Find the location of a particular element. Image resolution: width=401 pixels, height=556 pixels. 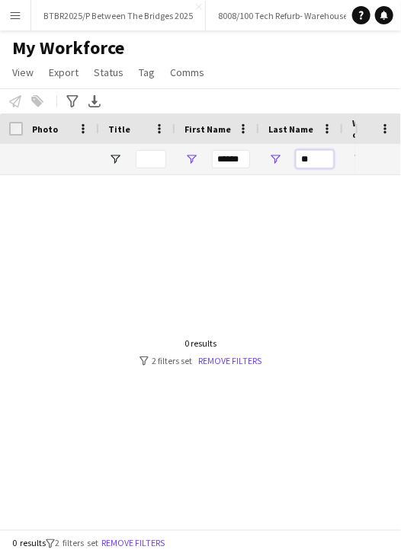

div: 0 results is located at coordinates (200, 343).